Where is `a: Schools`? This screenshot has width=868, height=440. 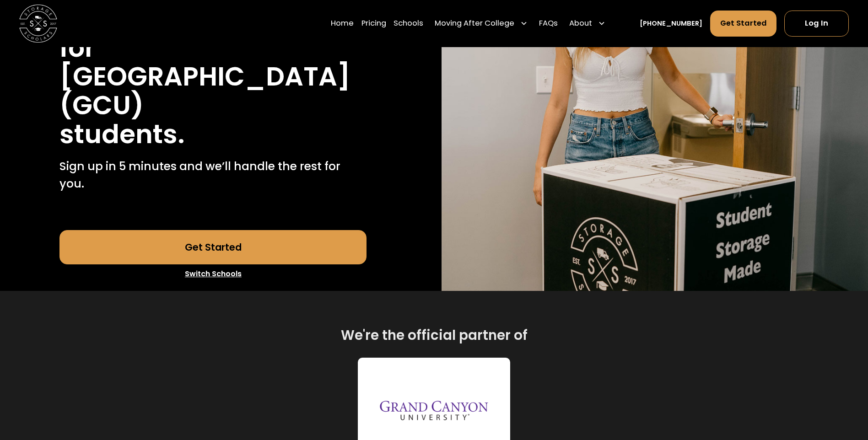 a: Schools is located at coordinates (408, 24).